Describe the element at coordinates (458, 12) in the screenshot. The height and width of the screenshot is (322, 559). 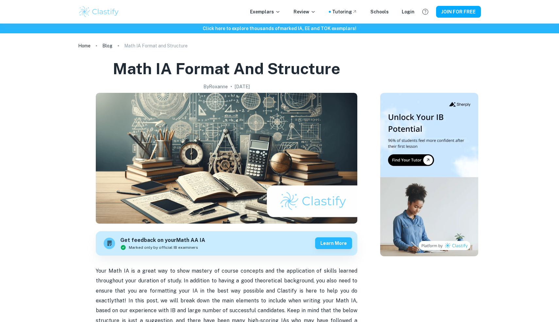
I see `button: JOIN FOR FREE` at that location.